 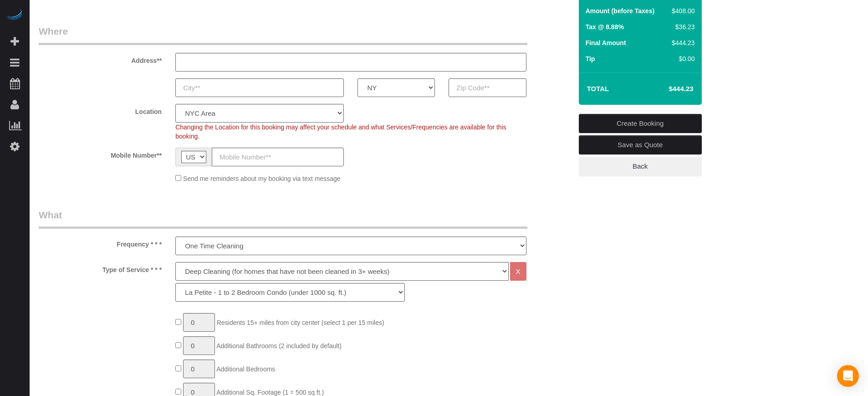 What do you see at coordinates (283, 34) in the screenshot?
I see `legend: Where` at bounding box center [283, 34].